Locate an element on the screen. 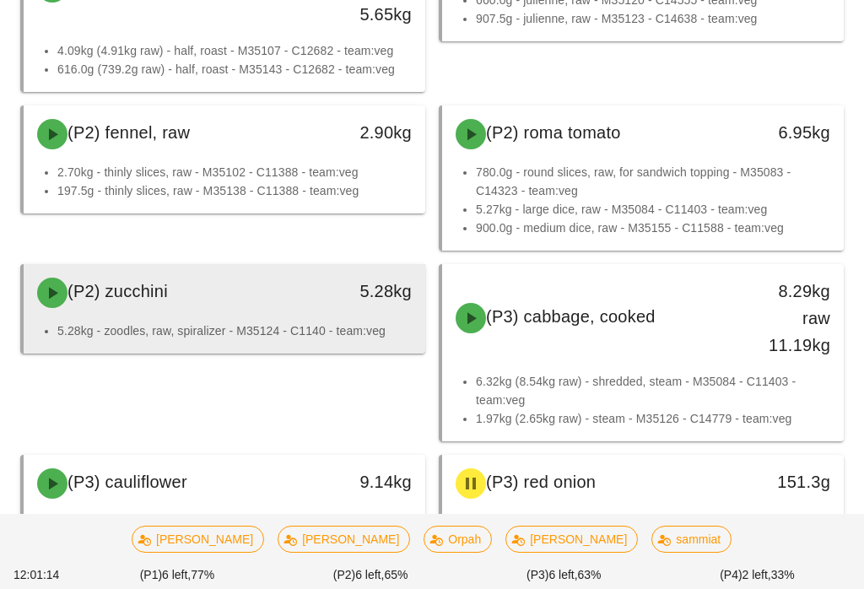  li: 907.5g - julienne, raw - M35123 - C14638 - team:veg is located at coordinates (653, 19).